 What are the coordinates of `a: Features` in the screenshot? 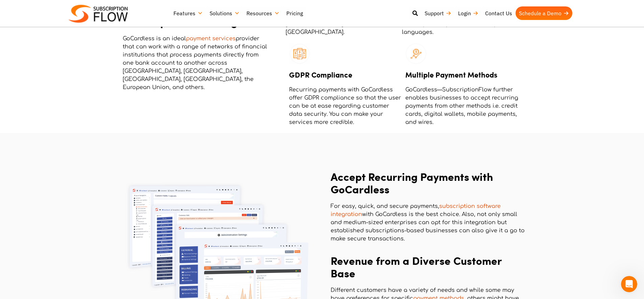 It's located at (188, 13).